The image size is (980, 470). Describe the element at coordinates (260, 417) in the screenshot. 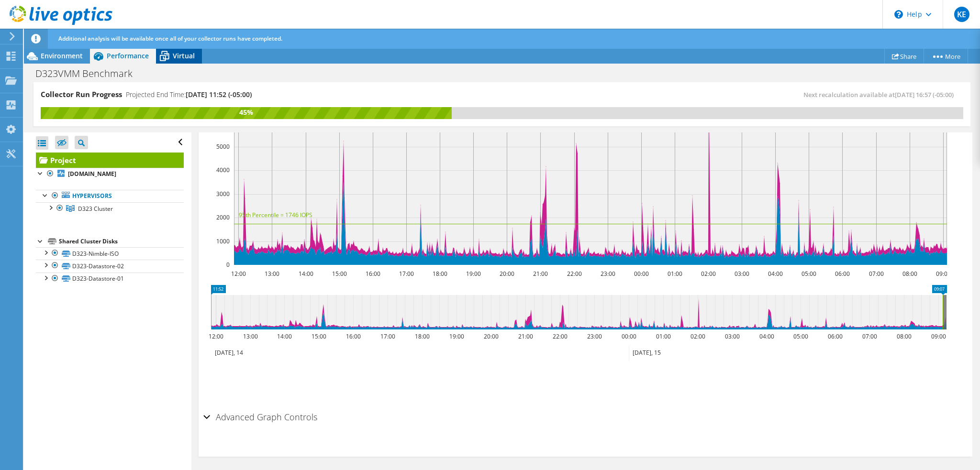

I see `h2: Advanced Graph Controls` at that location.